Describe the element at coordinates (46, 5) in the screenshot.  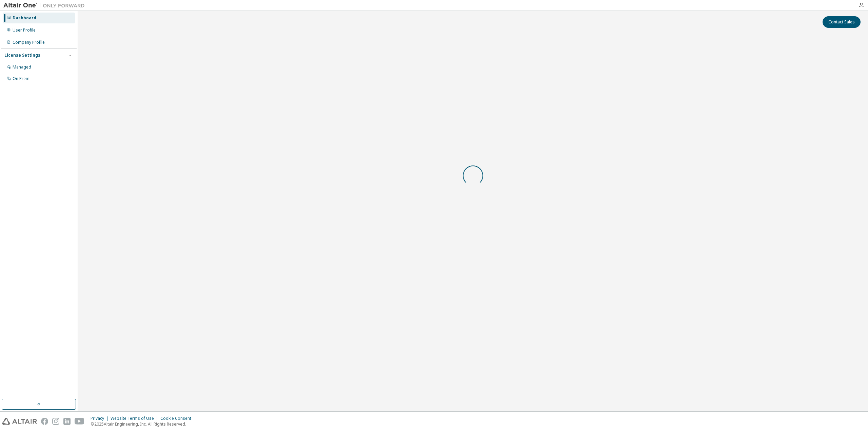
I see `img: Altair One` at that location.